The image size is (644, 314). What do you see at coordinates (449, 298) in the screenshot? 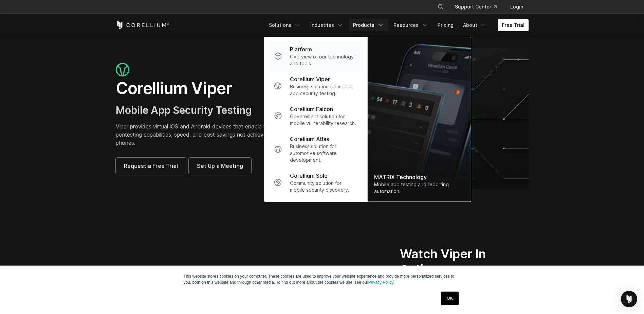
I see `a: OK` at bounding box center [449, 298].